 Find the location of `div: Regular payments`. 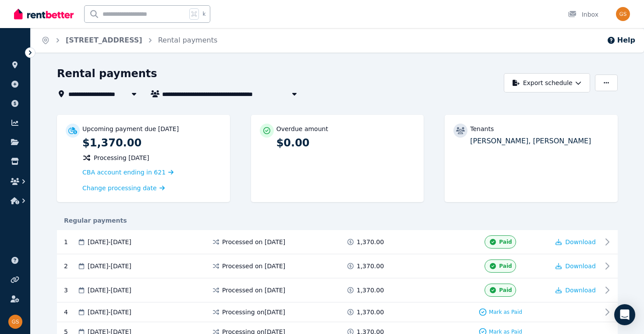

div: Regular payments is located at coordinates (337, 221).